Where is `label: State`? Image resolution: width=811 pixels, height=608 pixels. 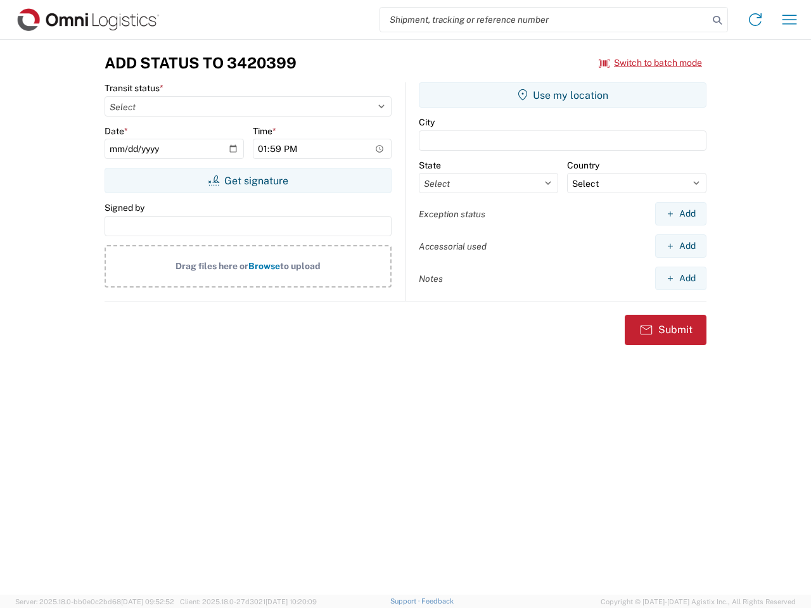 label: State is located at coordinates (430, 165).